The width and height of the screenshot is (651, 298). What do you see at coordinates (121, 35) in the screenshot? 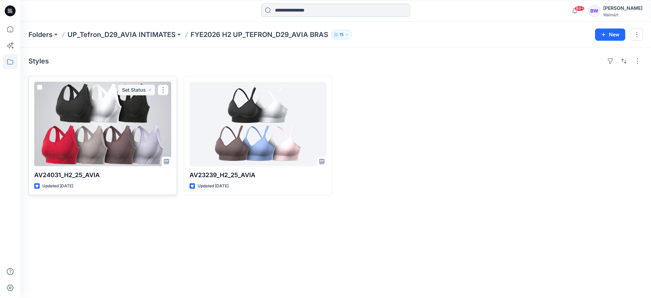
I see `p: UP_Tefron_D29_AVIA INTIMATES` at bounding box center [121, 35].